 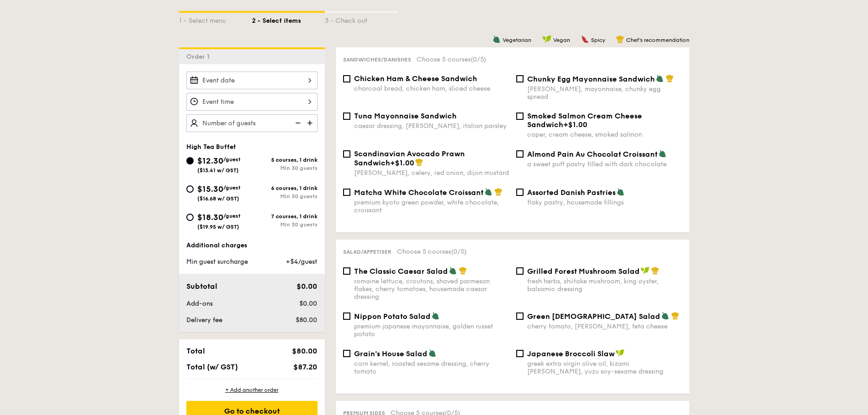 I want to click on span: $87.20, so click(x=305, y=367).